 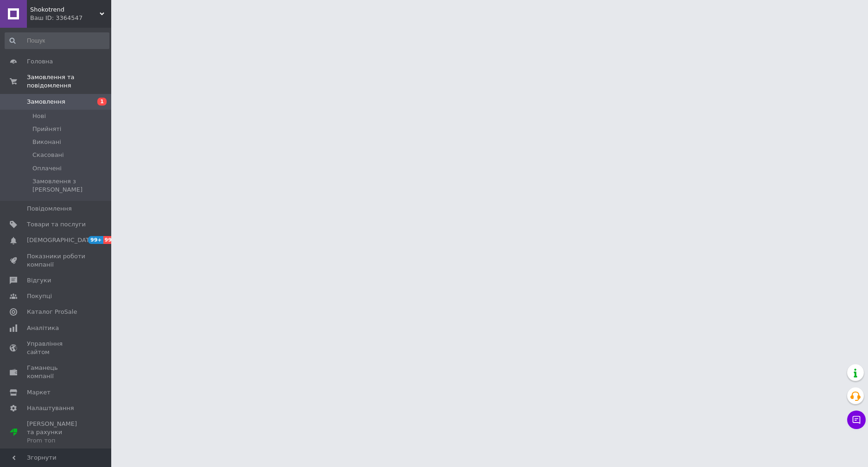 What do you see at coordinates (50, 408) in the screenshot?
I see `span: Налаштування` at bounding box center [50, 408].